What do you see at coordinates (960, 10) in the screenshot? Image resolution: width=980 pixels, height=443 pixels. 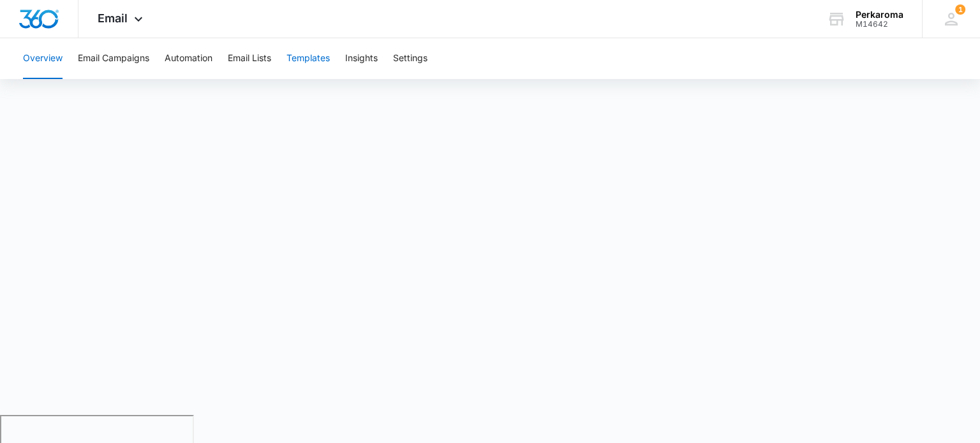 I see `span: 1` at bounding box center [960, 10].